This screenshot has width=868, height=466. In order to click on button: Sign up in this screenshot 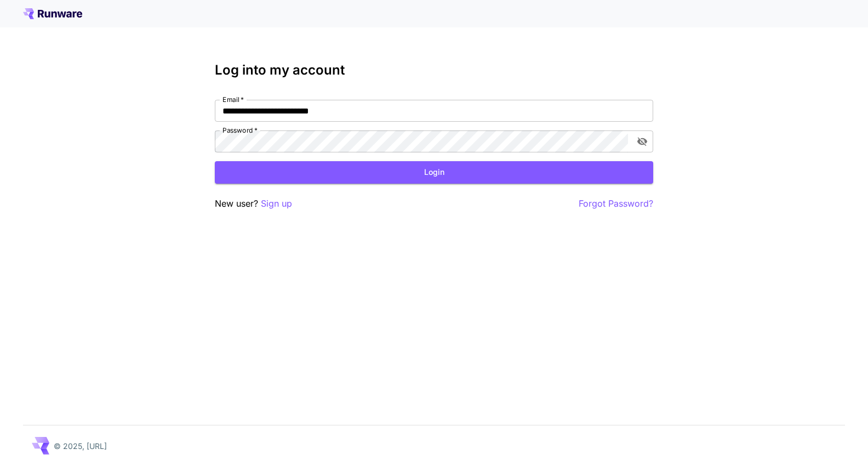, I will do `click(276, 203)`.